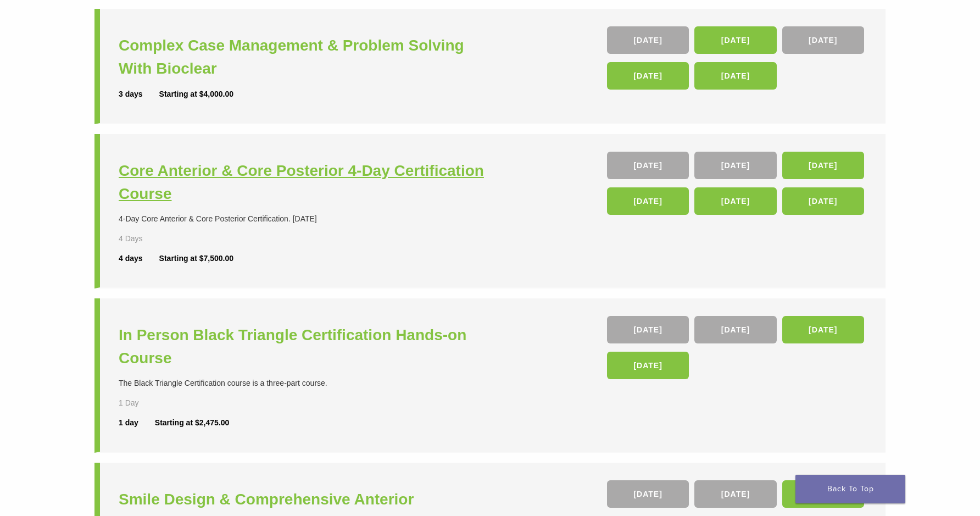  What do you see at coordinates (305, 57) in the screenshot?
I see `a: Complex Case Management & Problem Solving With Bioclear` at bounding box center [305, 57].